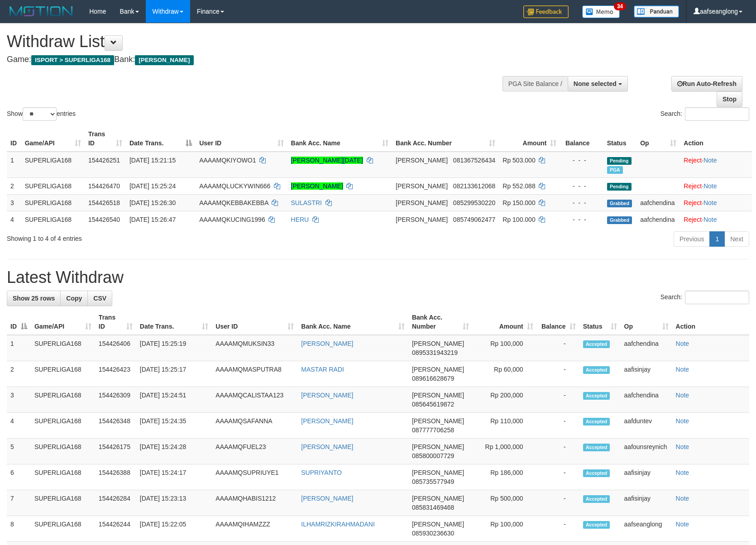  I want to click on td: AAAAMQIHAMZZZ, so click(255, 529).